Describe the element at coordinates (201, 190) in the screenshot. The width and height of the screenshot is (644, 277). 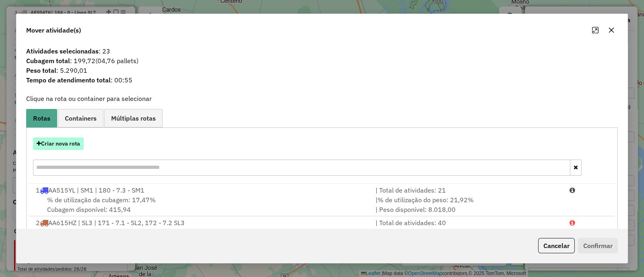
I see `div: 1` at that location.